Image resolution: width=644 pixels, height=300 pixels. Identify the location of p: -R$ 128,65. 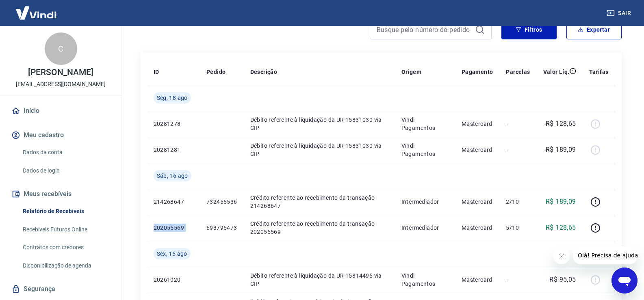
(560, 124).